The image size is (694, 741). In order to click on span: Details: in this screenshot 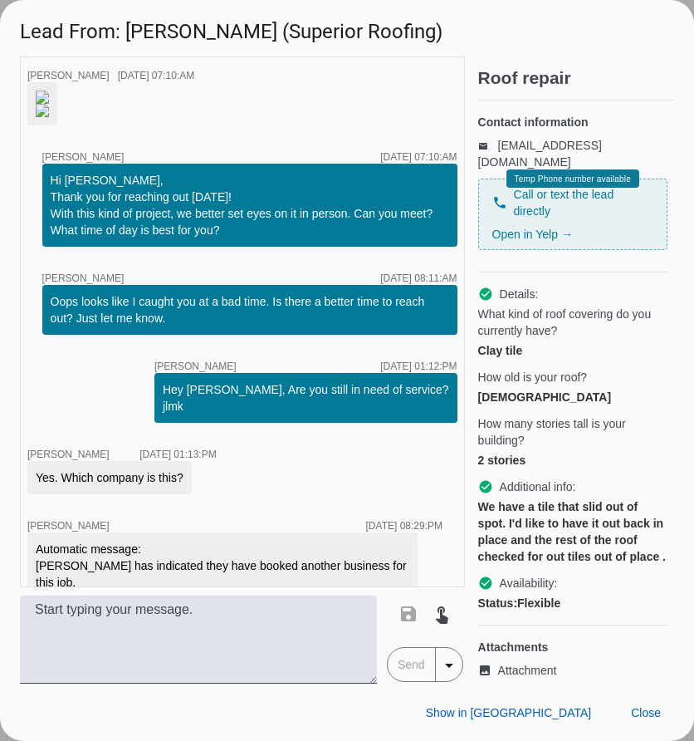, I will do `click(519, 294)`.